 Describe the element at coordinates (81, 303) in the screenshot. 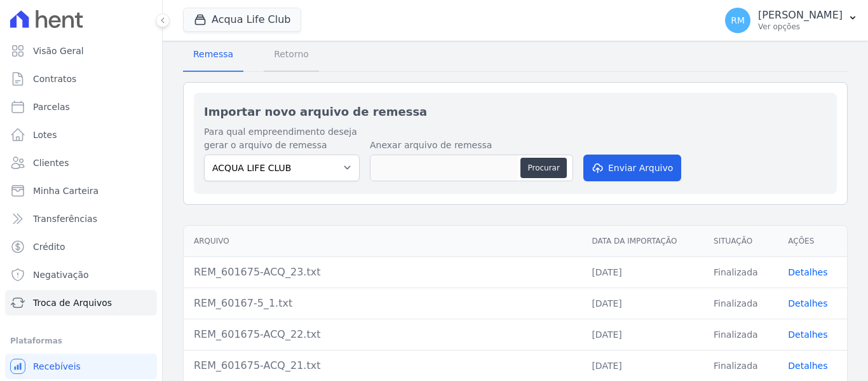

I see `a: Troca de Arquivos` at that location.